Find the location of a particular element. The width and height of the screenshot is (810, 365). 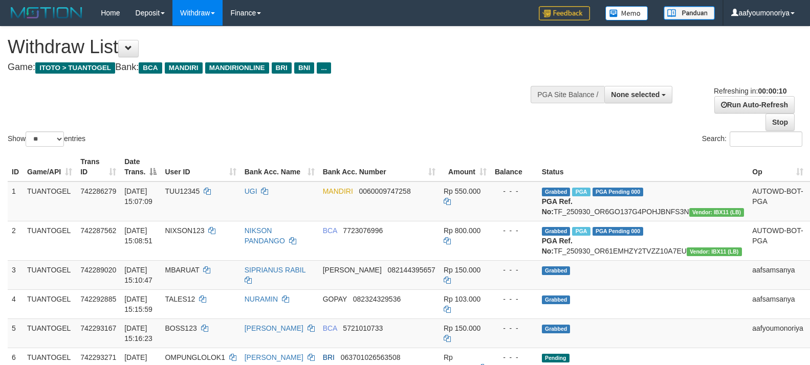

span: GOPAY is located at coordinates (334, 299).